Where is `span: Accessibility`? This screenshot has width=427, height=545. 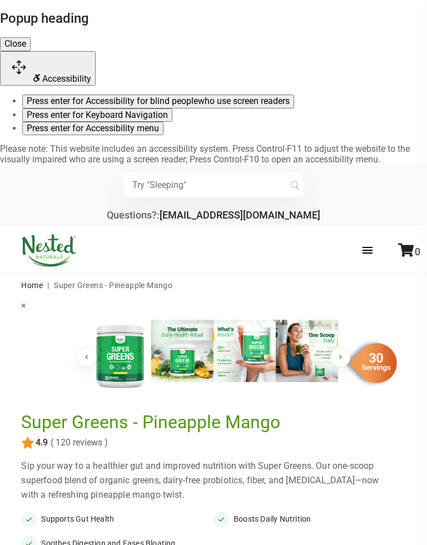 span: Accessibility is located at coordinates (67, 78).